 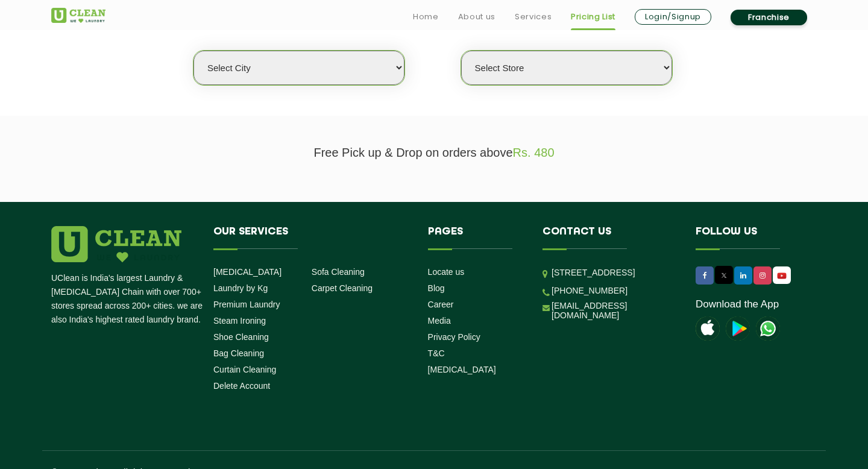 What do you see at coordinates (737, 305) in the screenshot?
I see `a: Download the App` at bounding box center [737, 305].